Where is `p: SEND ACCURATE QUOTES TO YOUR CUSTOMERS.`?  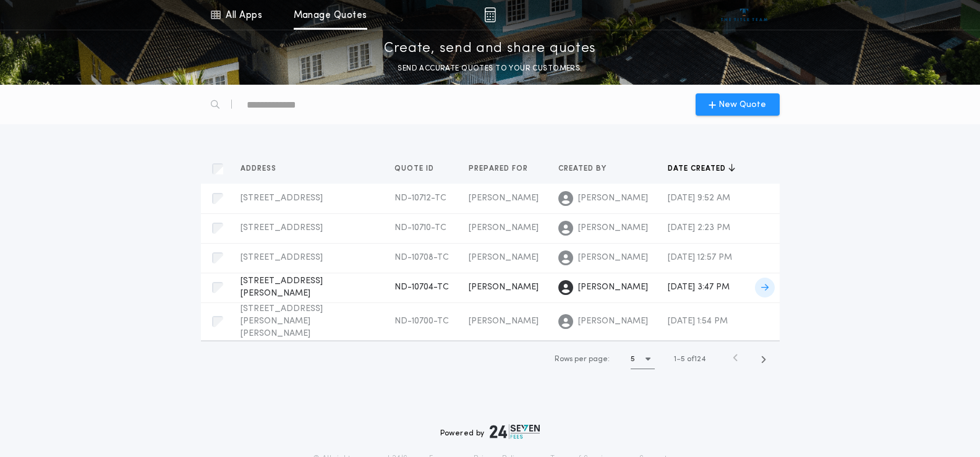 p: SEND ACCURATE QUOTES TO YOUR CUSTOMERS. is located at coordinates (490, 69).